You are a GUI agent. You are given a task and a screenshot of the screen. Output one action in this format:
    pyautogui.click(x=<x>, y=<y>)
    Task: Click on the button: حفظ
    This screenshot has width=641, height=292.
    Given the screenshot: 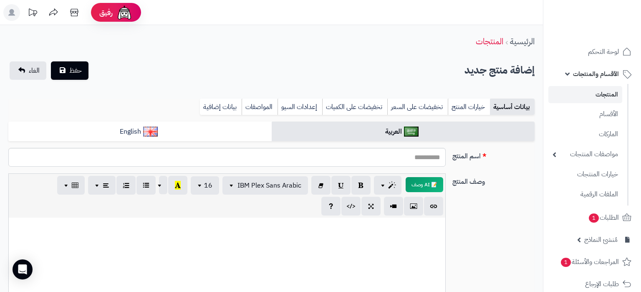 What is the action you would take?
    pyautogui.click(x=70, y=71)
    